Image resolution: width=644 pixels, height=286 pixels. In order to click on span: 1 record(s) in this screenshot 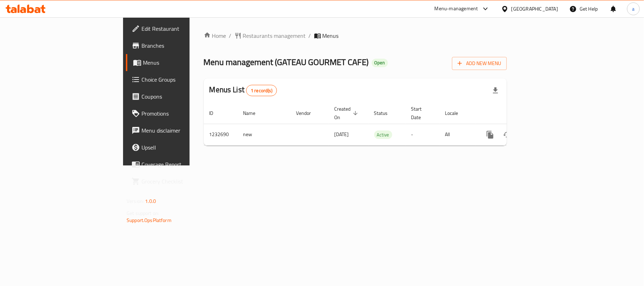, I will do `click(261, 91)`.